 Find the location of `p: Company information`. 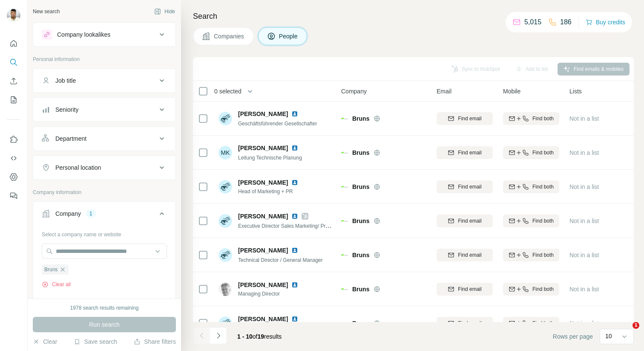

p: Company information is located at coordinates (104, 192).